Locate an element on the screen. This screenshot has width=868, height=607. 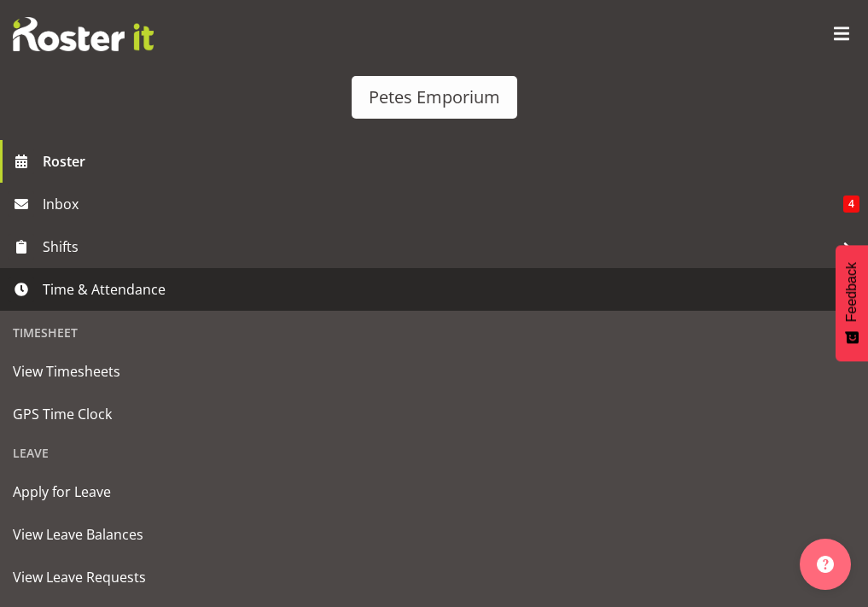
div: Leave is located at coordinates (433, 452).